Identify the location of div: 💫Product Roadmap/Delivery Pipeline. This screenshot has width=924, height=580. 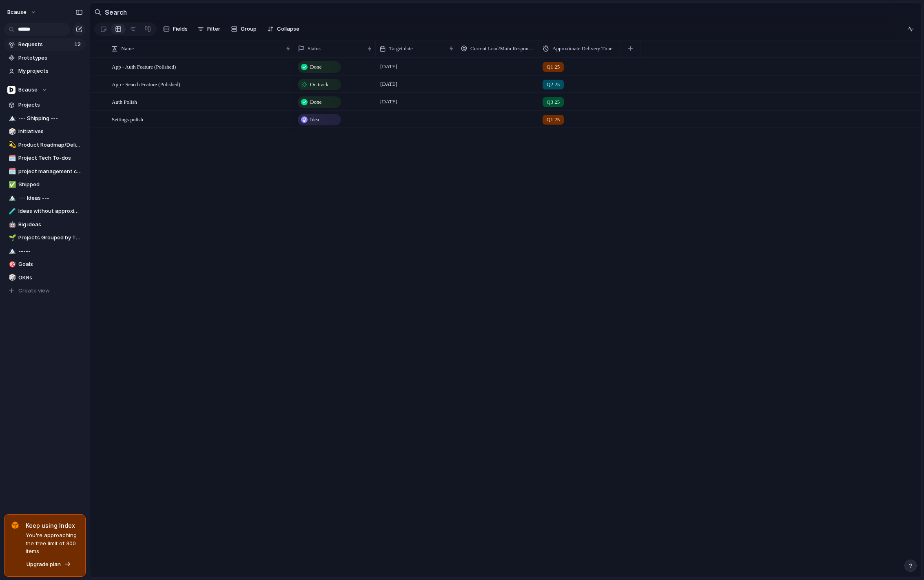
(45, 145).